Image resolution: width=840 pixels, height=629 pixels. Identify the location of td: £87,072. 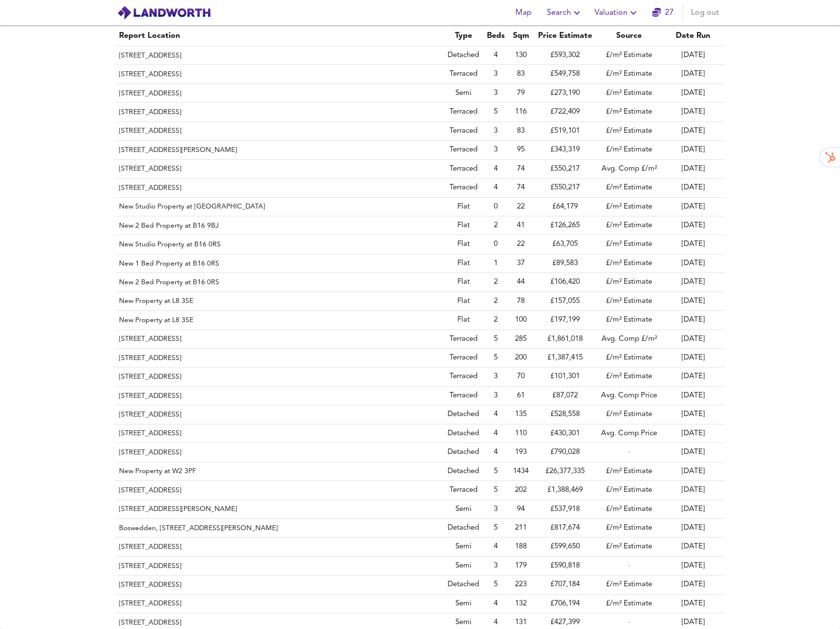
(565, 396).